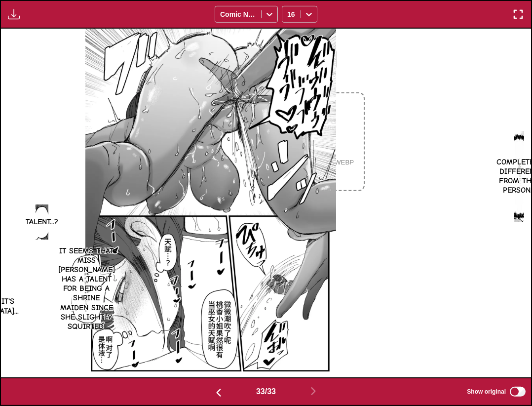  Describe the element at coordinates (211, 203) in the screenshot. I see `img: Manga Panel` at that location.